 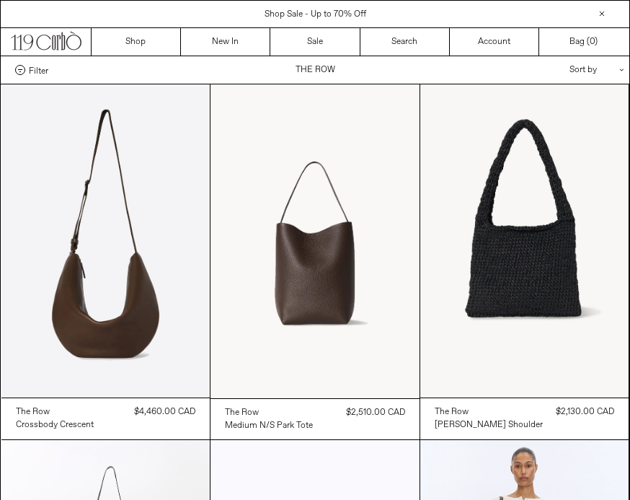 What do you see at coordinates (55, 425) in the screenshot?
I see `a: Crossbody Crescent` at bounding box center [55, 425].